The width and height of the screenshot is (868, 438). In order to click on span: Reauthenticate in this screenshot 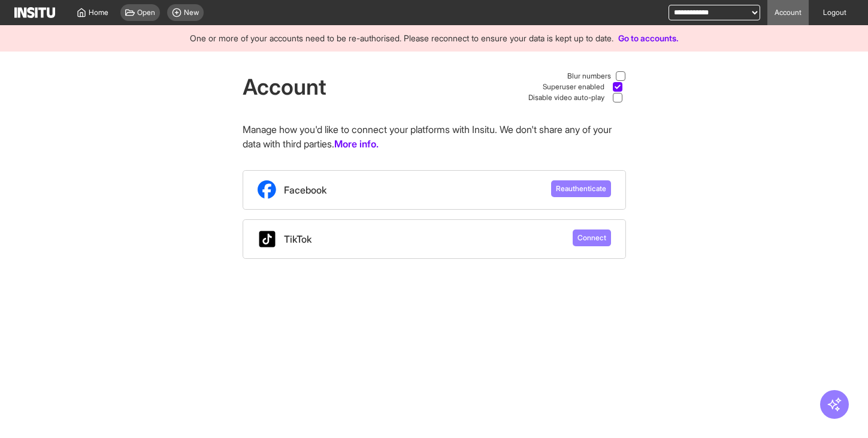, I will do `click(581, 189)`.